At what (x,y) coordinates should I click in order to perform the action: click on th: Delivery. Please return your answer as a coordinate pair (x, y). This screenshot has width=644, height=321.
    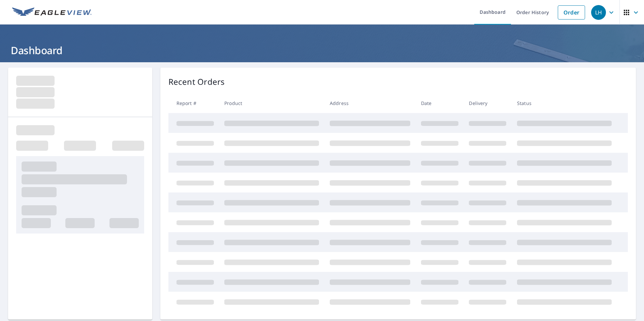
    Looking at the image, I should click on (487, 103).